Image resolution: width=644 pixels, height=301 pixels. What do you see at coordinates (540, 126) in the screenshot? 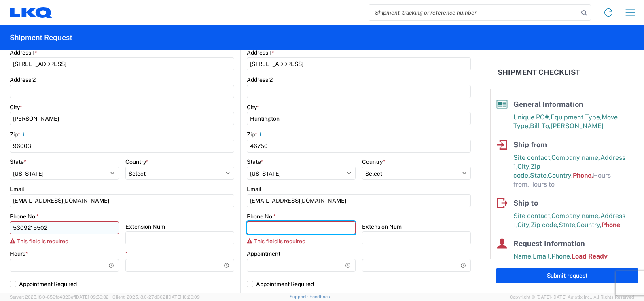
I see `span: Bill To,` at bounding box center [540, 126].